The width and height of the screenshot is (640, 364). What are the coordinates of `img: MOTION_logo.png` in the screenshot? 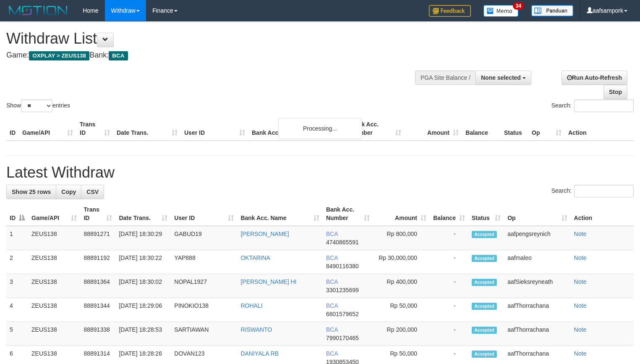 It's located at (38, 10).